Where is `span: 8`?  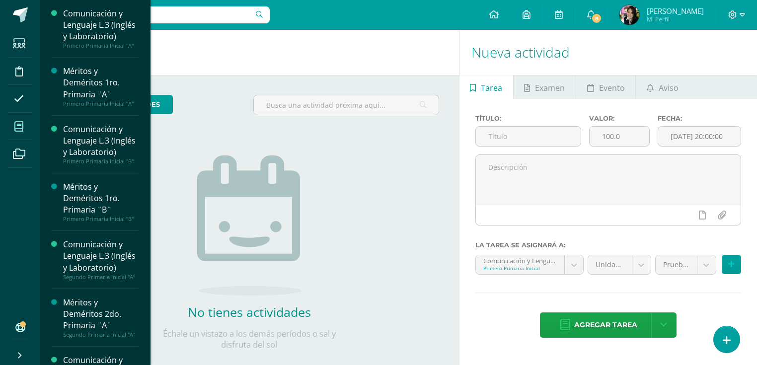
span: 8 is located at coordinates (597, 18).